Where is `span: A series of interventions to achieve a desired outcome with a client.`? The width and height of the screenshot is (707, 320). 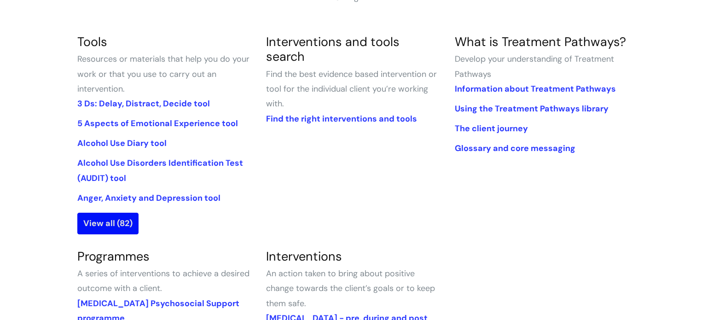
span: A series of interventions to achieve a desired outcome with a client. is located at coordinates (163, 281).